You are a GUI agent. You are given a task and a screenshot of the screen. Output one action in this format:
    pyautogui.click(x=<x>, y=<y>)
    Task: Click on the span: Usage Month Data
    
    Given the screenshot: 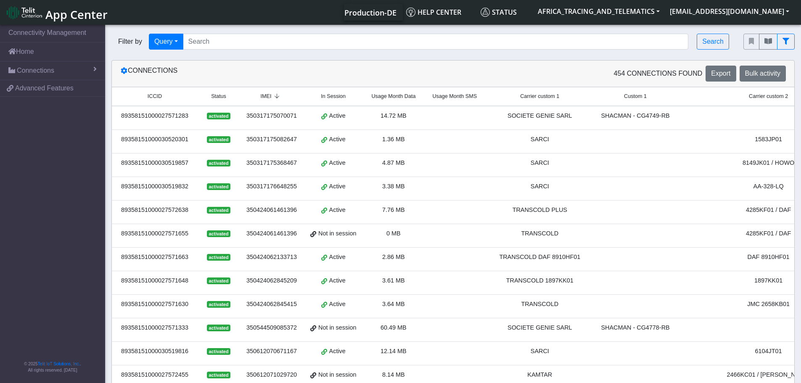 What is the action you would take?
    pyautogui.click(x=393, y=96)
    